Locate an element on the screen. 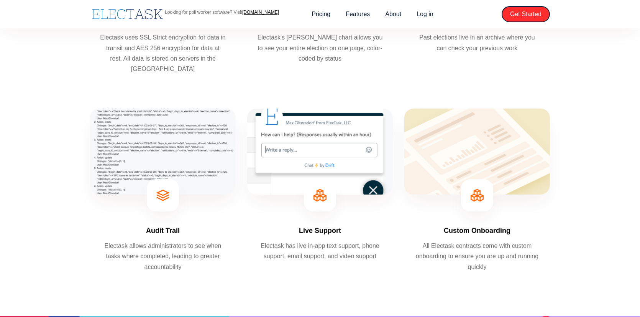 The width and height of the screenshot is (640, 317). p: Electask has live in-app text support, phone support, email support, and video support is located at coordinates (320, 251).